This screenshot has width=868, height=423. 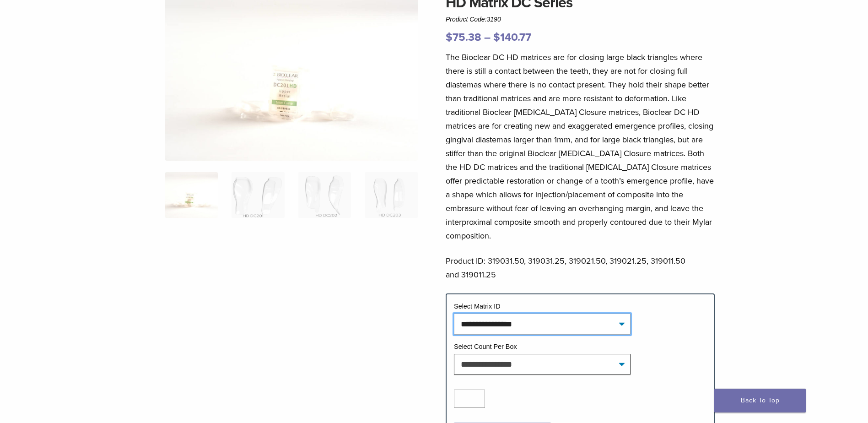 I want to click on img: HD Matrix DC Series - Image 4, so click(x=391, y=195).